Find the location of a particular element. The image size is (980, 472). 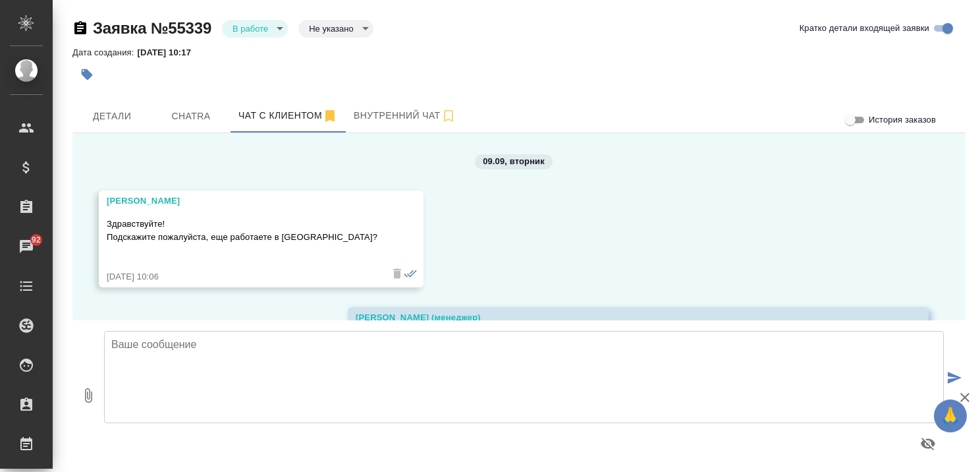

button: Не указано is located at coordinates (331, 28).